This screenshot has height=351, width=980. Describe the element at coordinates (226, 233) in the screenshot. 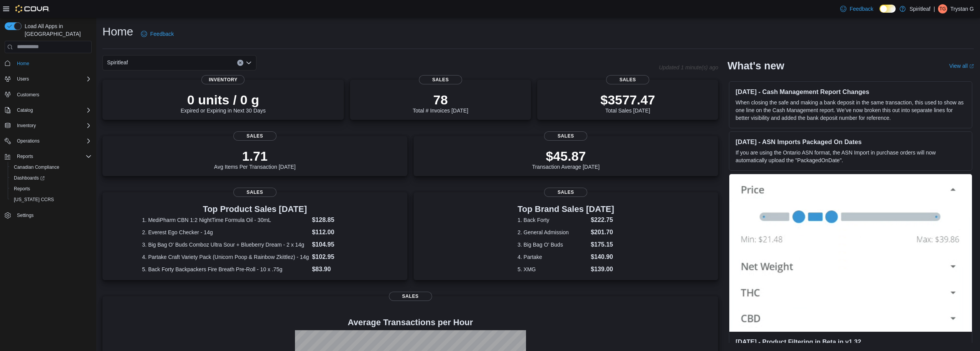

I see `dt: 2. Everest Ego Checker - 14g` at that location.